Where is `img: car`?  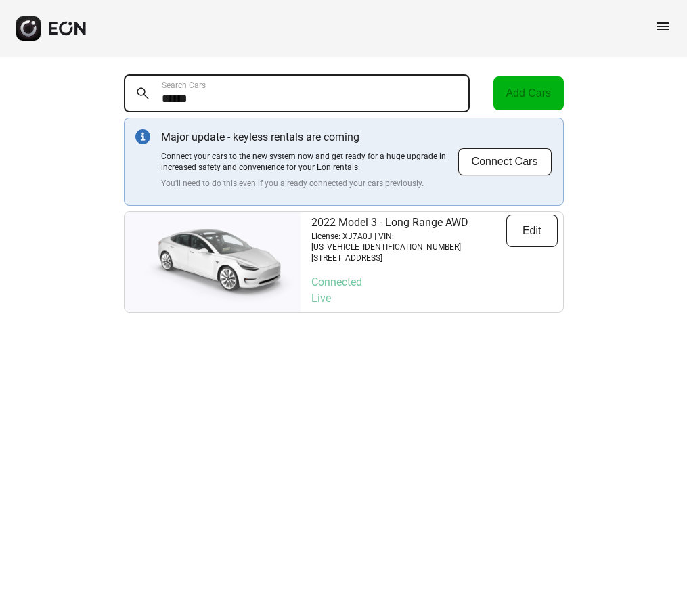
img: car is located at coordinates (212, 262).